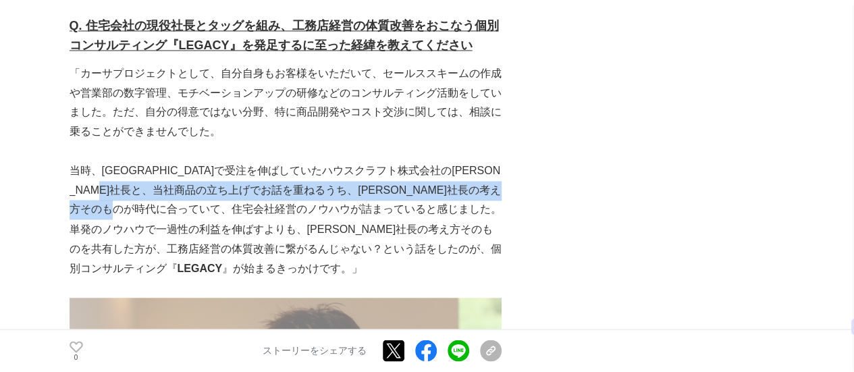  I want to click on p: 「カーサプロジェクトとして、自分自身もお客様をいただいて、セールススキームの作成や営業部の数字管理、モチベーションアップの研修などのコンサルティング活動をしていました。ただ、自分の得意ではない分..., so click(286, 103).